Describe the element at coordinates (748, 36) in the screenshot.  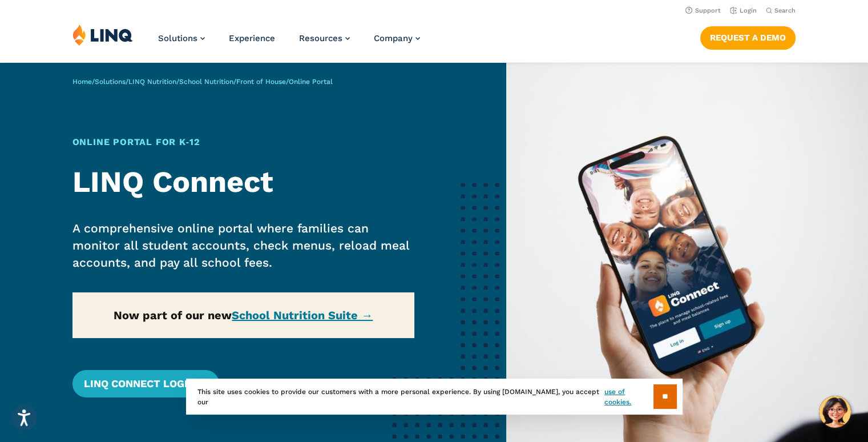
I see `nav: Button Navigation` at that location.